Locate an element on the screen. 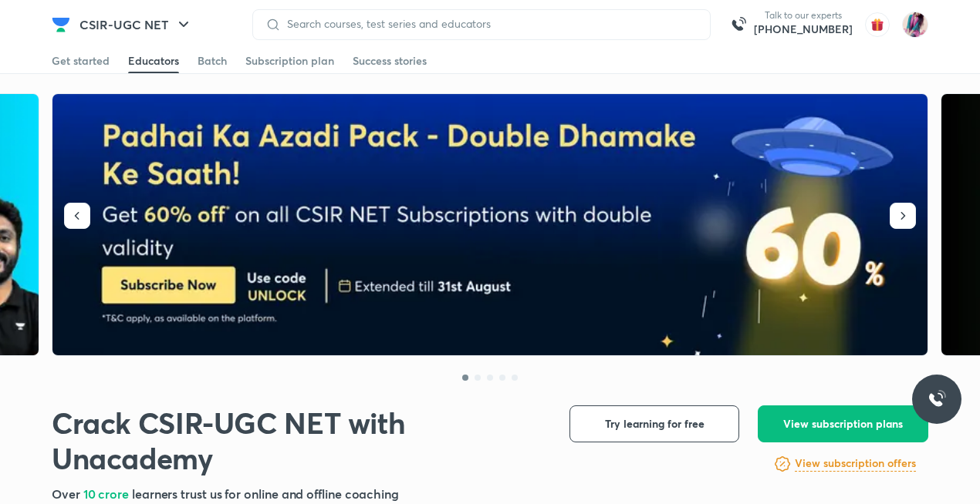  img: avatar is located at coordinates (877, 25).